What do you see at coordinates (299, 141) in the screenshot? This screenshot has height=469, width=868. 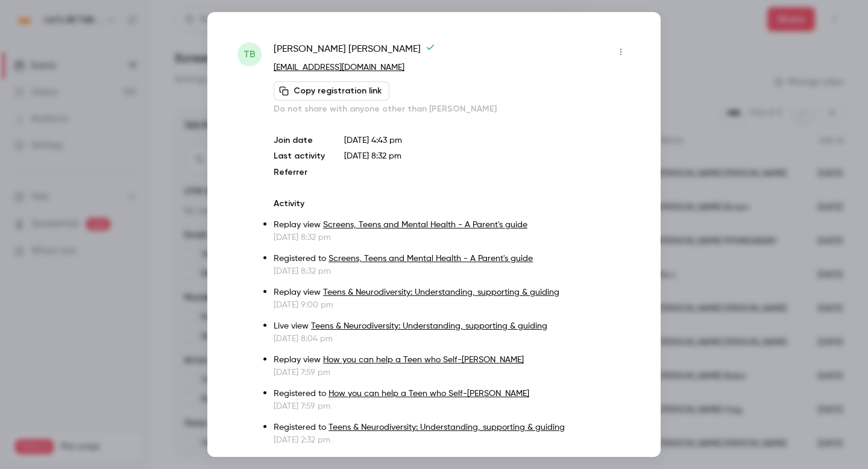 I see `p: Join date` at bounding box center [299, 141].